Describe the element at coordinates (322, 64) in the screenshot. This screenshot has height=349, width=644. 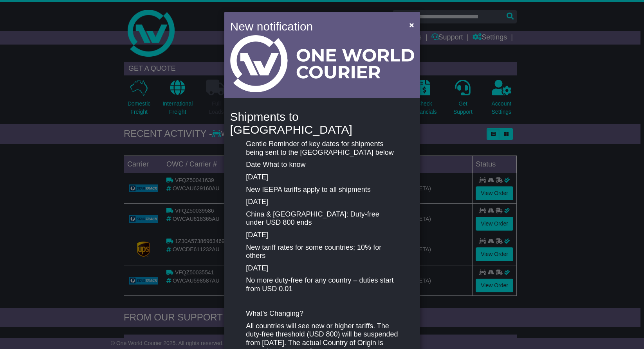
I see `img: Light` at that location.